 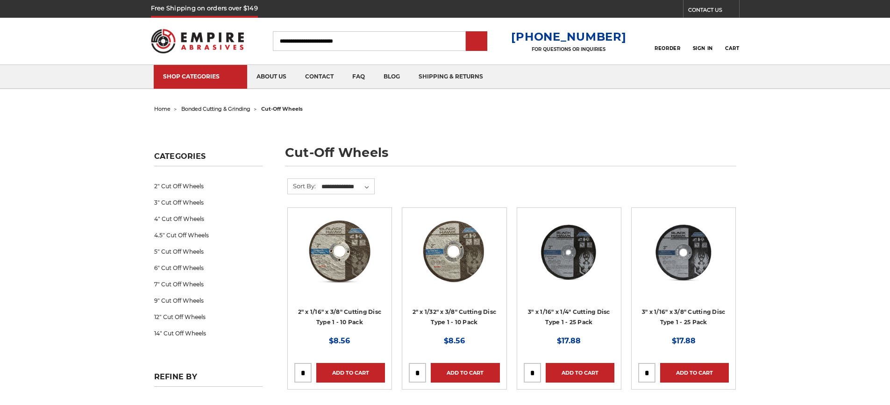 What do you see at coordinates (208, 251) in the screenshot?
I see `a: 5" Cut Off Wheels` at bounding box center [208, 251].